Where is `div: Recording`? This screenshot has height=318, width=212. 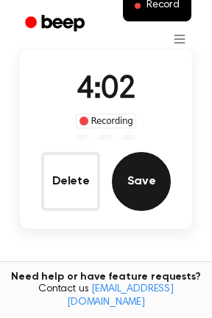 div: Recording is located at coordinates (106, 121).